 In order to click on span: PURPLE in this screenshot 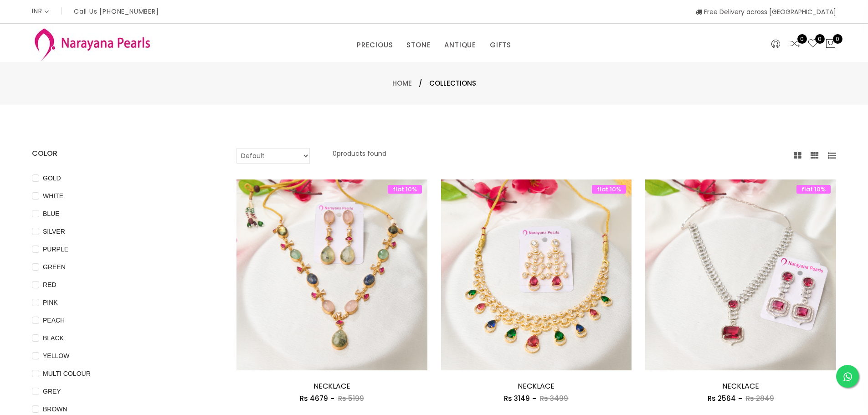, I will do `click(55, 249)`.